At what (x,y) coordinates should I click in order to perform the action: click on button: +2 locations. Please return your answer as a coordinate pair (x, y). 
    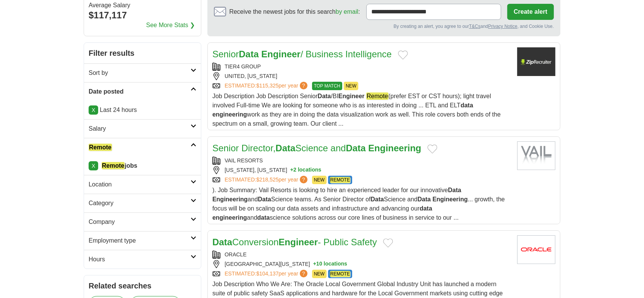
    Looking at the image, I should click on (306, 170).